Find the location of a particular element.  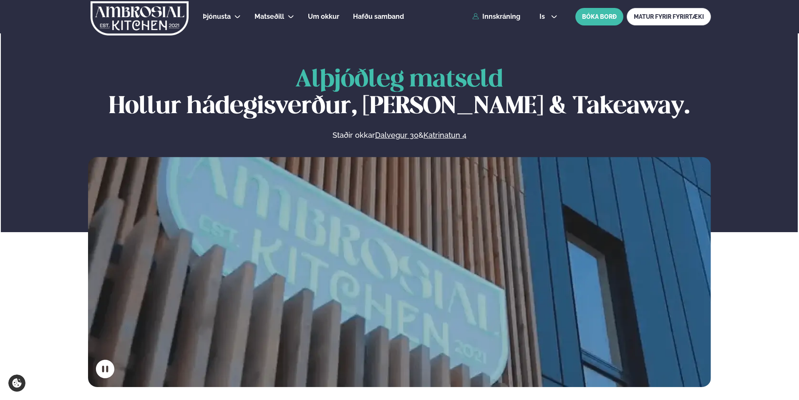

a: Dalvegur 30 is located at coordinates (397, 135).